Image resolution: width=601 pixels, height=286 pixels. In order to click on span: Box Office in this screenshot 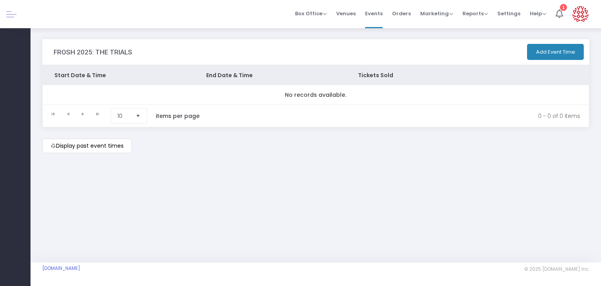, I will do `click(311, 13)`.